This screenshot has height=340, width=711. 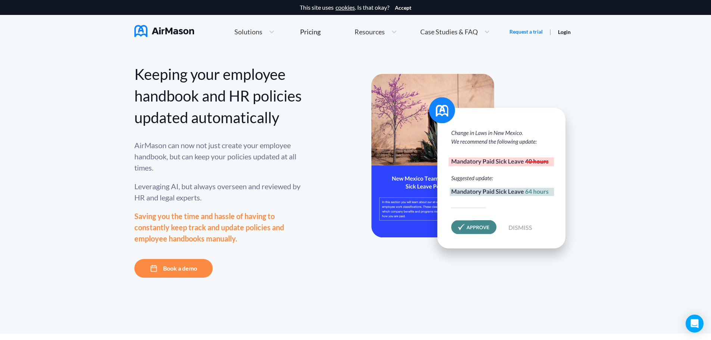 What do you see at coordinates (474, 170) in the screenshot?
I see `img: handbook apu` at bounding box center [474, 170].